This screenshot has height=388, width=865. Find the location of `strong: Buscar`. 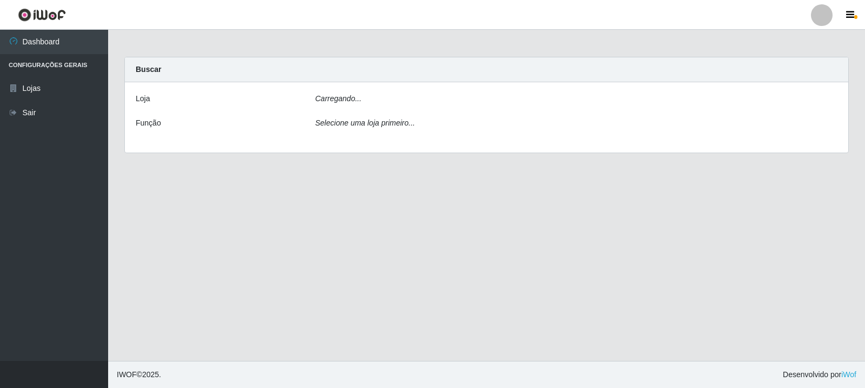

strong: Buscar is located at coordinates (148, 69).